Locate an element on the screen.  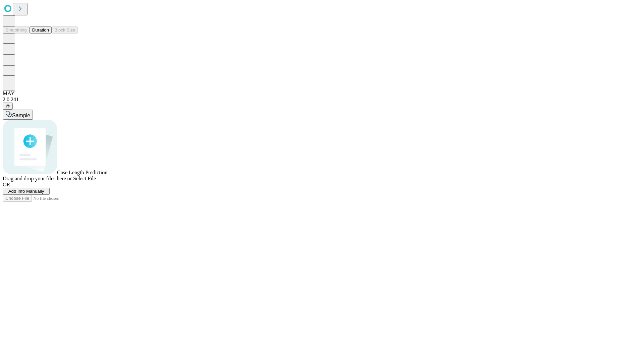
button: Add Info Manually is located at coordinates (26, 191).